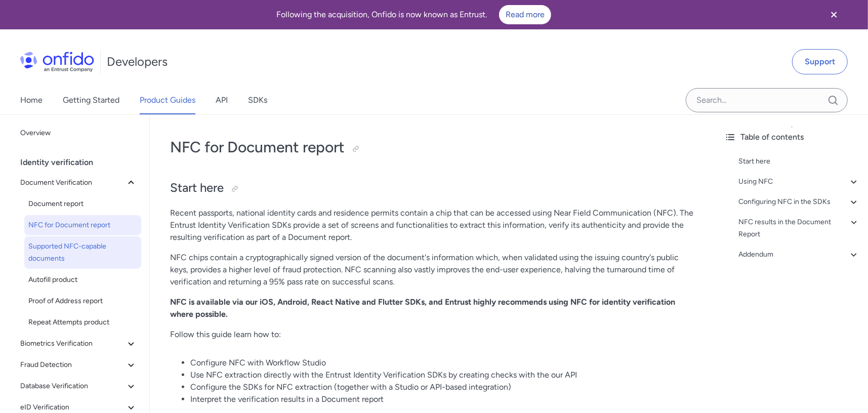  I want to click on button: Database Verification, so click(79, 386).